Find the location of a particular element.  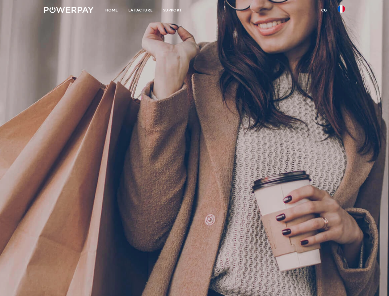

a: LA FACTURE is located at coordinates (141, 10).